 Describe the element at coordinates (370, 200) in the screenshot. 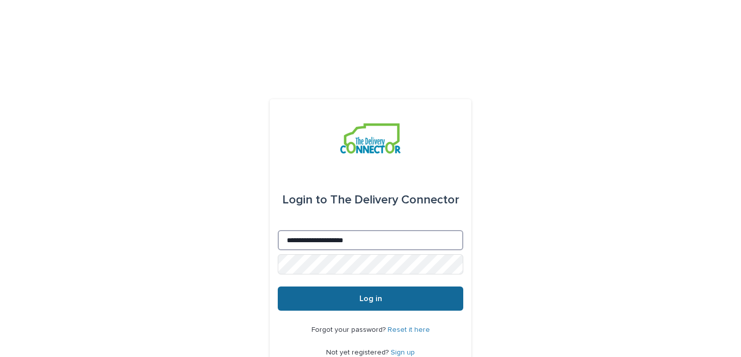

I see `div: The Delivery Connector` at that location.